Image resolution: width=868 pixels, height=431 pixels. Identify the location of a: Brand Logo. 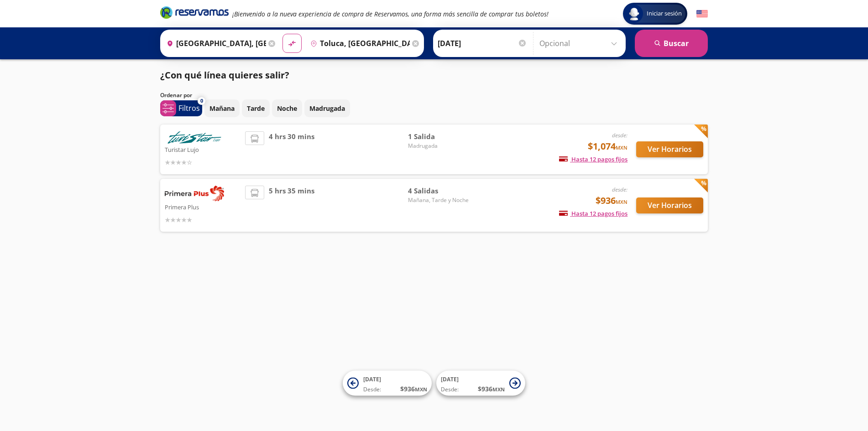
(194, 13).